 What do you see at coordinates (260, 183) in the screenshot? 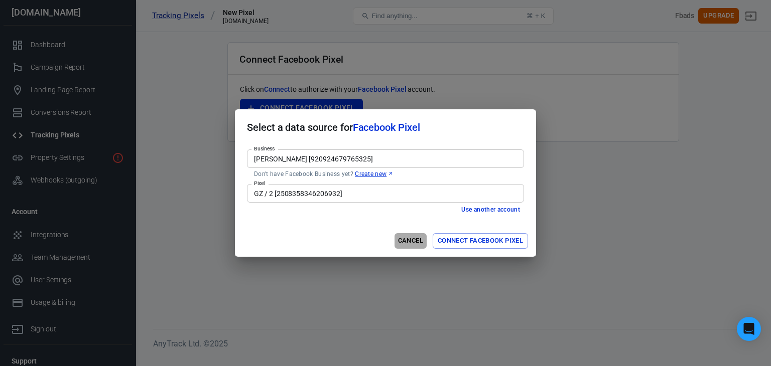
I see `label: Pixel` at bounding box center [260, 183].